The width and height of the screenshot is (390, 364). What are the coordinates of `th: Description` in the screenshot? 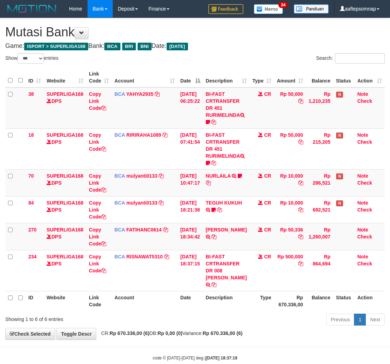 It's located at (226, 301).